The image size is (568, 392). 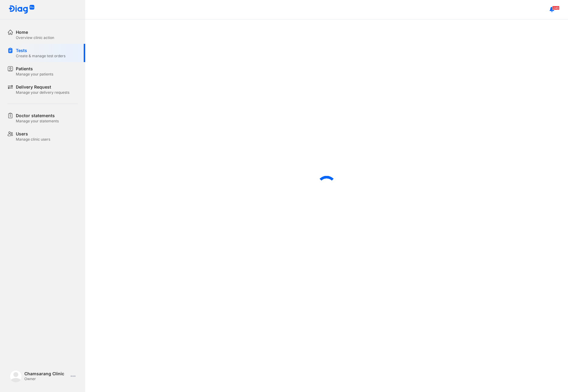 I want to click on div: Home, so click(x=35, y=32).